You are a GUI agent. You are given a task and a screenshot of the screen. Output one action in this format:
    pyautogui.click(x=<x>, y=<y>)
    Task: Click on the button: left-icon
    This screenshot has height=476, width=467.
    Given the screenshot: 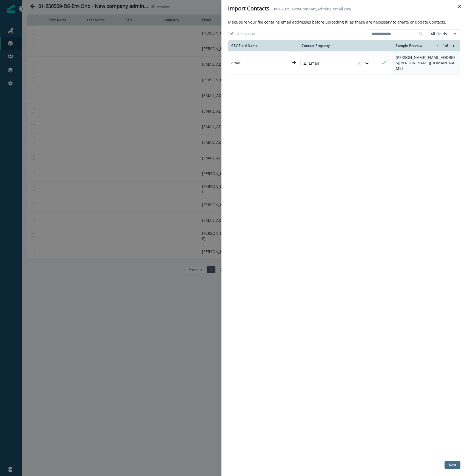 What is the action you would take?
    pyautogui.click(x=437, y=46)
    